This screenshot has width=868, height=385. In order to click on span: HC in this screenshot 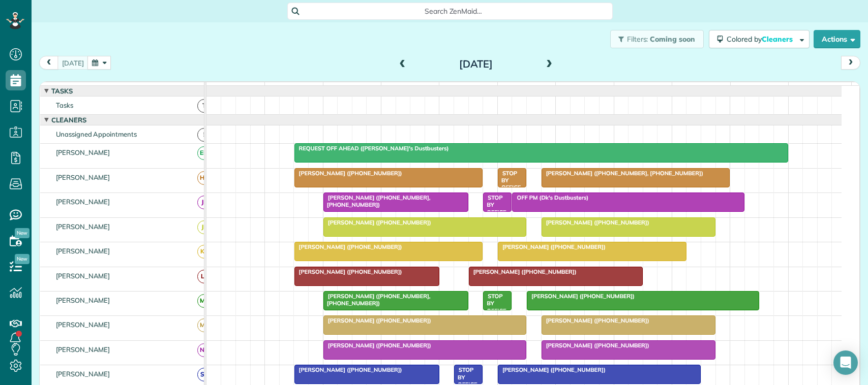, I will do `click(204, 178)`.